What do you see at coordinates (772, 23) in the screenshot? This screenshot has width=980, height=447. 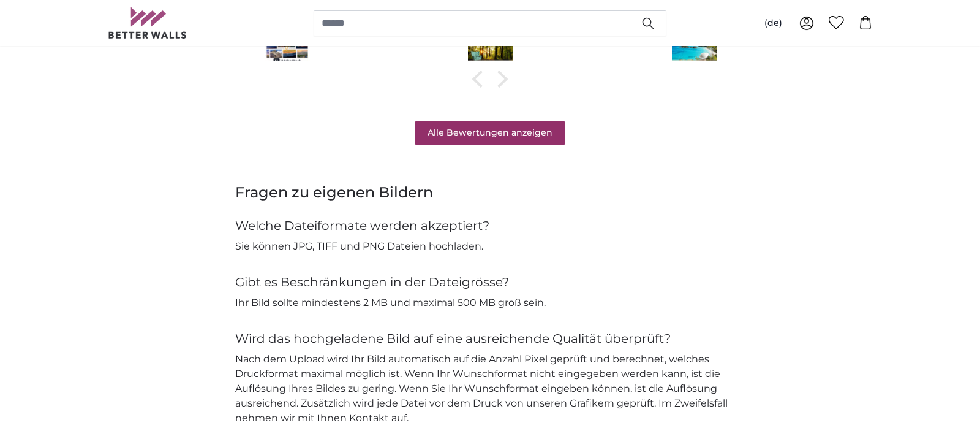 I see `button: (de)` at bounding box center [772, 23].